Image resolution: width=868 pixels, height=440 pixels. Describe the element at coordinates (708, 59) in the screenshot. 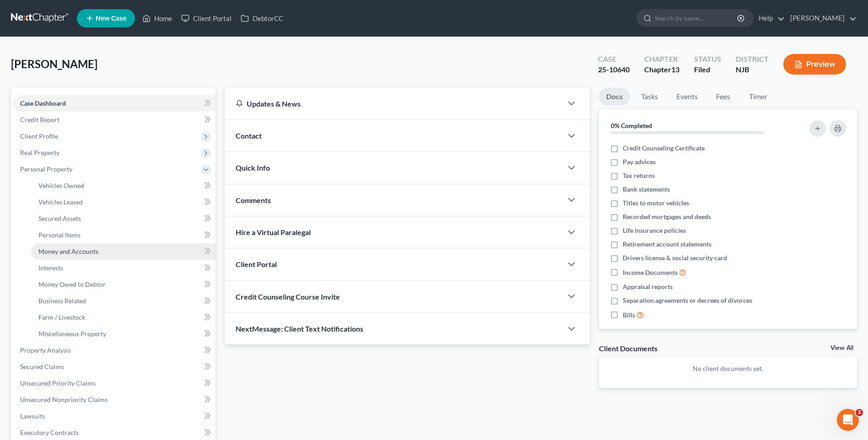

I see `div: Status` at that location.